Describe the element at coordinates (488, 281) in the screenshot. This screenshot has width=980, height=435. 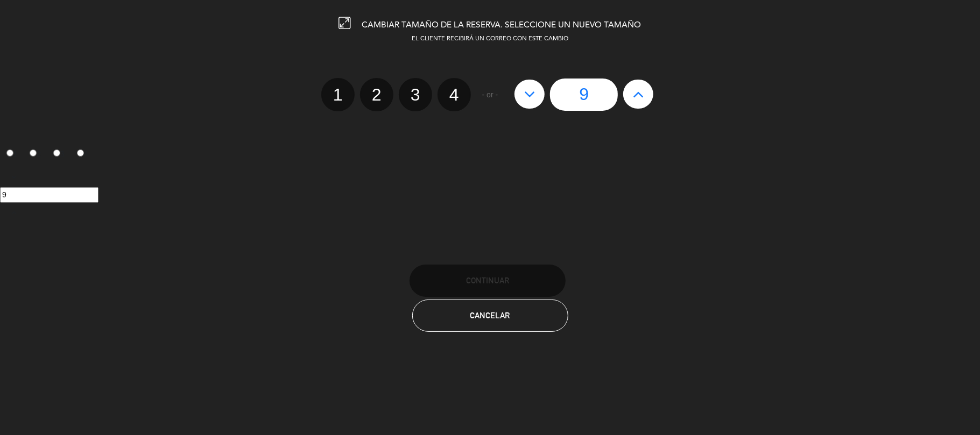
I see `button: Continuar` at that location.